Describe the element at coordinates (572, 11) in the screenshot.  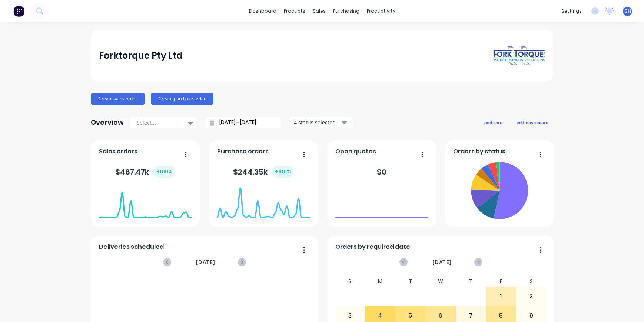
I see `div: settings` at that location.